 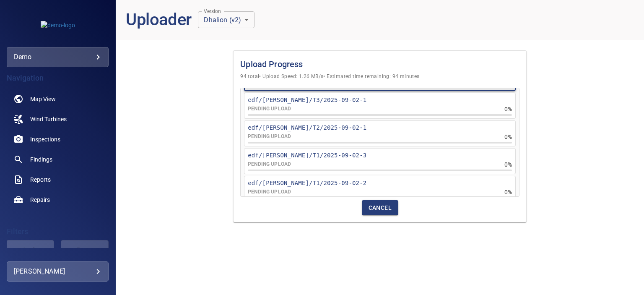 What do you see at coordinates (159, 20) in the screenshot?
I see `h1: Uploader` at bounding box center [159, 20].